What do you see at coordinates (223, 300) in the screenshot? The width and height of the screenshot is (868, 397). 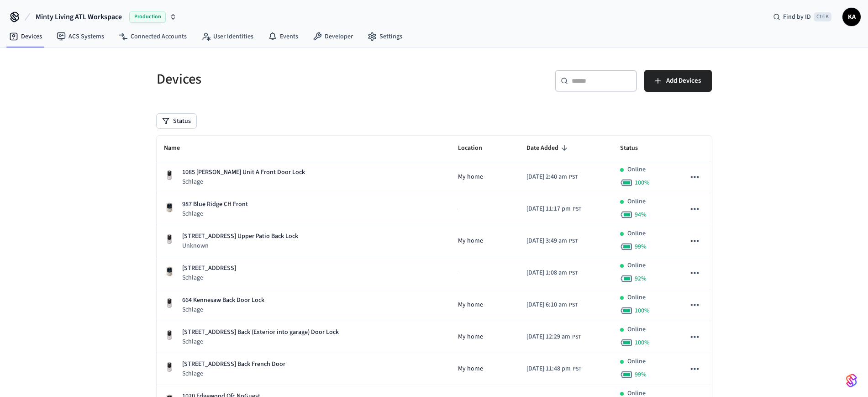 I see `p: 664 Kennesaw Back Door Lock` at bounding box center [223, 300].